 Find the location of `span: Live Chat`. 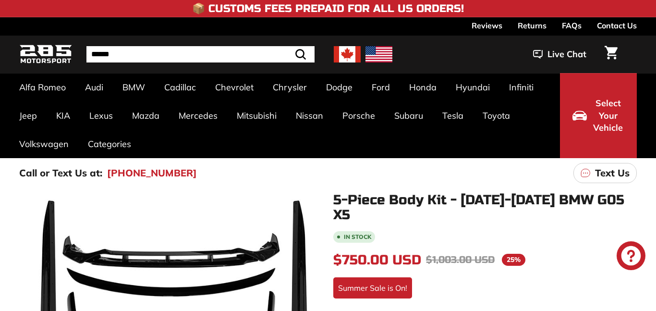

span: Live Chat is located at coordinates (567, 54).